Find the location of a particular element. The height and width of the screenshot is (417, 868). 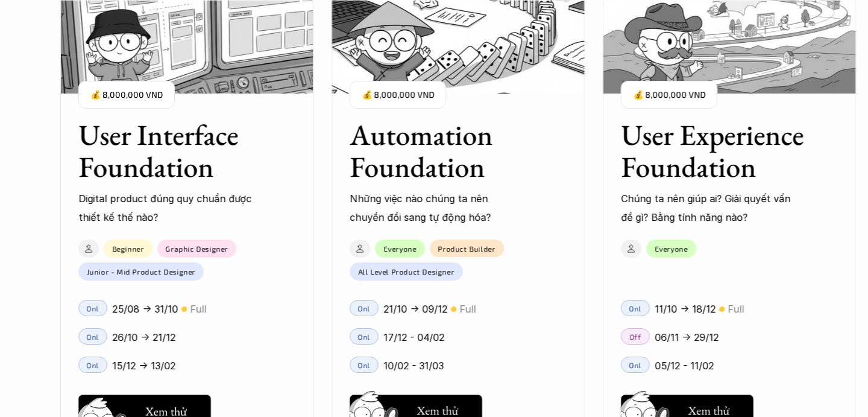

p: 26/10 -> 21/12 is located at coordinates (144, 337).